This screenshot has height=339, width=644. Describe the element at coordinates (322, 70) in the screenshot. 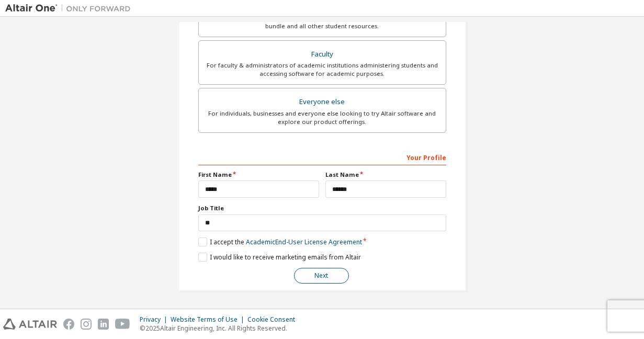

I see `div: For faculty & administrators of academic institutions administering students and accessing softwa...` at that location.